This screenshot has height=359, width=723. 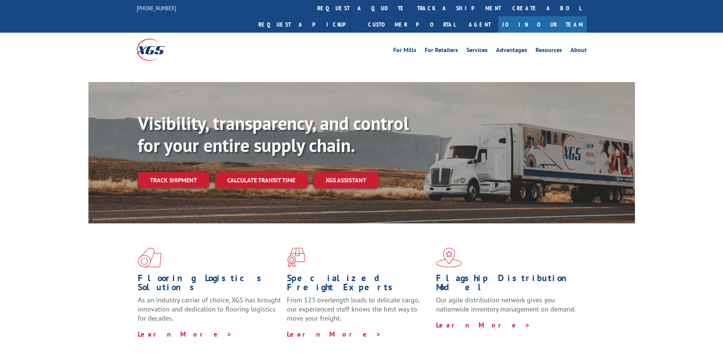 What do you see at coordinates (296, 257) in the screenshot?
I see `img: xgs-icon-focused-on-flooring-red` at bounding box center [296, 257].